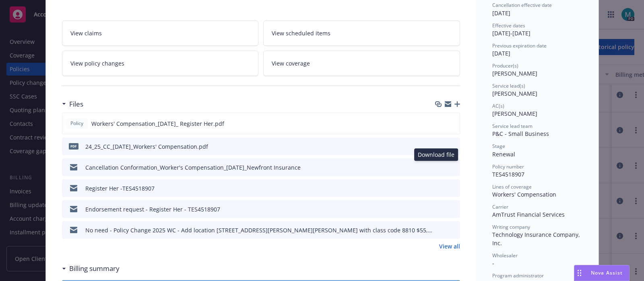 The image size is (644, 281). What do you see at coordinates (509, 85) in the screenshot?
I see `span: Service lead(s)` at bounding box center [509, 85].